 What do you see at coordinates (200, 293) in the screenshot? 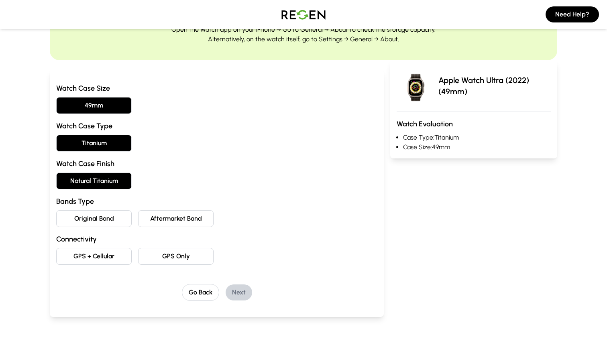
I see `button: Go Back` at bounding box center [200, 293].